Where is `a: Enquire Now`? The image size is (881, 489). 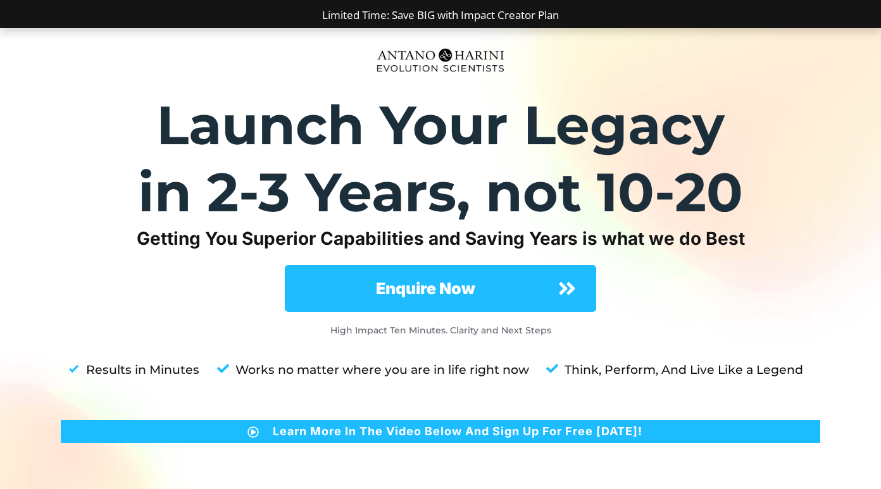
a: Enquire Now is located at coordinates (440, 288).